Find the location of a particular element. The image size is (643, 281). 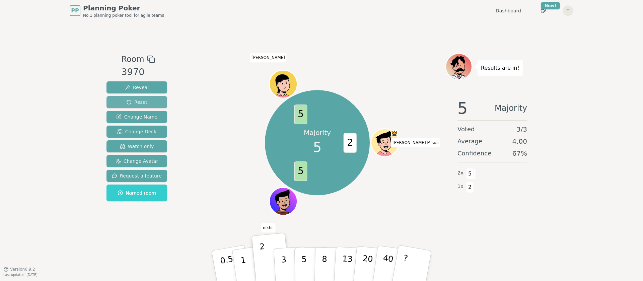

button: Request a feature is located at coordinates (137, 176).